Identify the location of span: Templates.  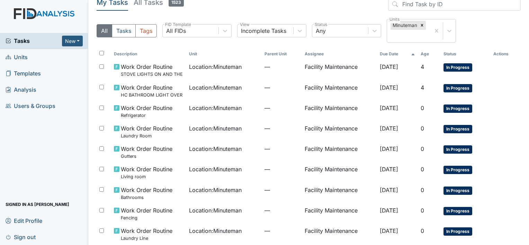
(23, 73).